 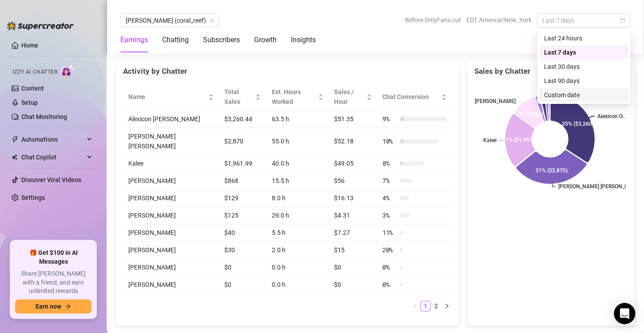 What do you see at coordinates (242, 215) in the screenshot?
I see `td: $125` at bounding box center [242, 215].